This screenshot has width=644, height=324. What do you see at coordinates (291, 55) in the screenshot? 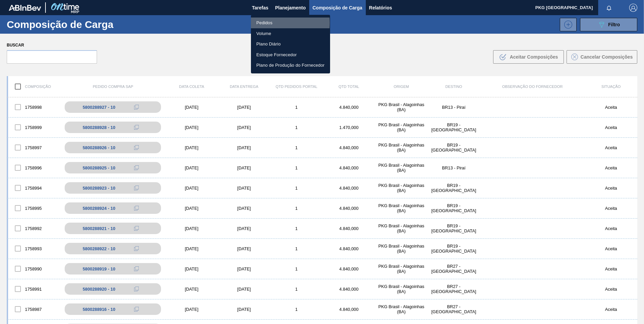
I see `a: Estoque Fornecedor` at bounding box center [291, 55].